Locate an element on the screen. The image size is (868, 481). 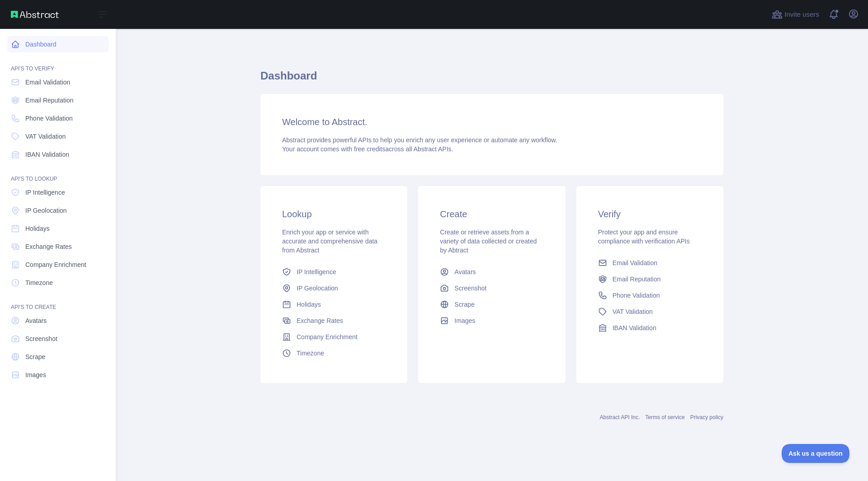
h3: Welcome to Abstract. is located at coordinates (492, 122).